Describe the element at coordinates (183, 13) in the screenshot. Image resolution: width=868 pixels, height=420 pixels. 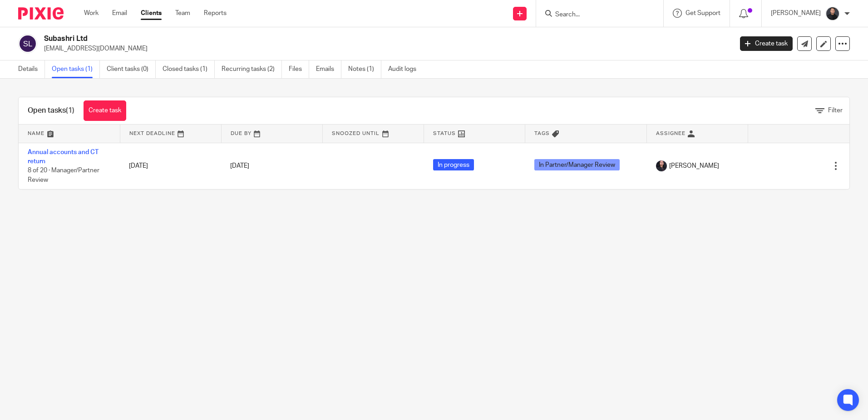
I see `a: Team` at that location.